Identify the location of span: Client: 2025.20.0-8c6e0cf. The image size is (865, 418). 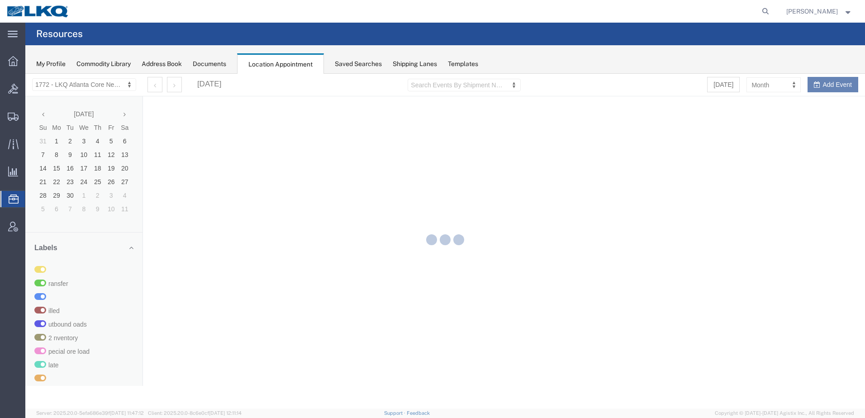
(194, 413).